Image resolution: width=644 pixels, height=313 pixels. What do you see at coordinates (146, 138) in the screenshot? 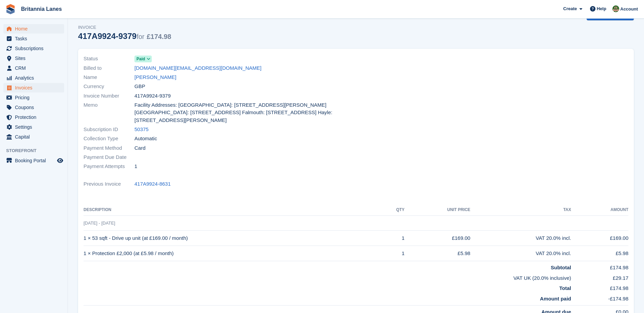
I see `span: Automatic` at bounding box center [146, 138].